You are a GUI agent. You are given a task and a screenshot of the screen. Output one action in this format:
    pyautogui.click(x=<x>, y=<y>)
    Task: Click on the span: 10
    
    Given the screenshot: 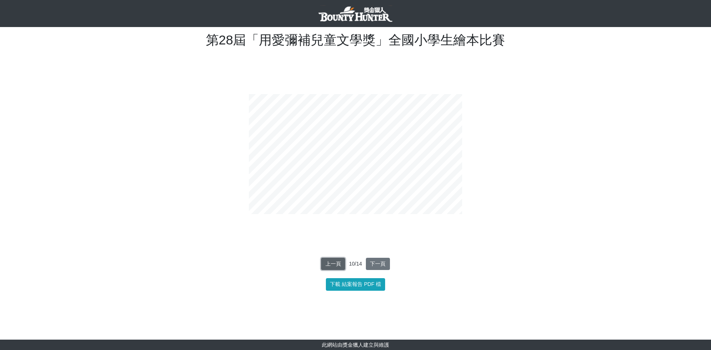 What is the action you would take?
    pyautogui.click(x=352, y=264)
    